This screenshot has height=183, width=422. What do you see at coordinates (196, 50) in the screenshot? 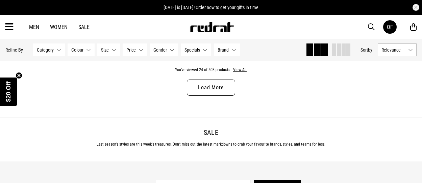
I see `button: Specials` at bounding box center [196, 50].